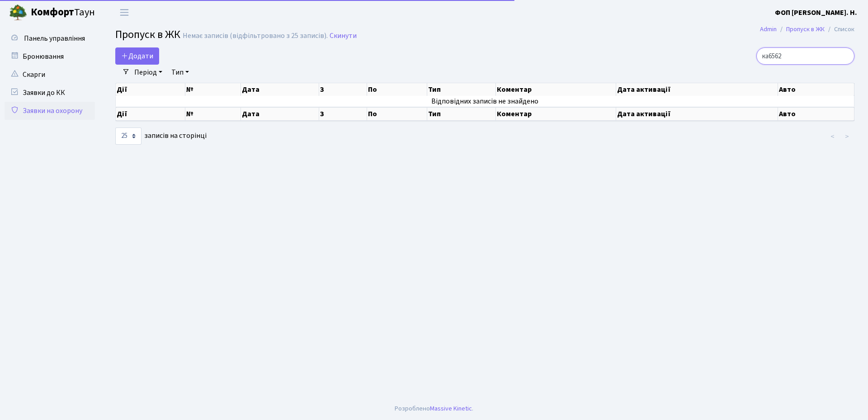 The image size is (868, 420). Describe the element at coordinates (805, 56) in the screenshot. I see `input: Пошук...` at that location.